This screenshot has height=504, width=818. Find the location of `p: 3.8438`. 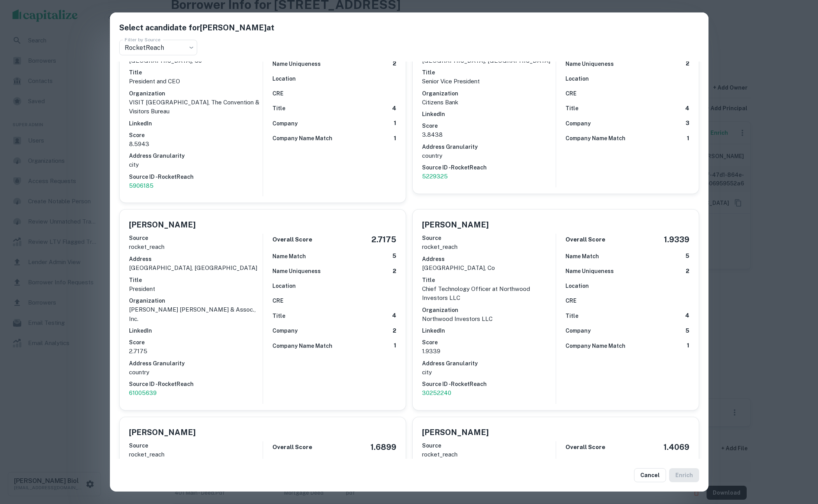

p: 3.8438 is located at coordinates (489, 135).